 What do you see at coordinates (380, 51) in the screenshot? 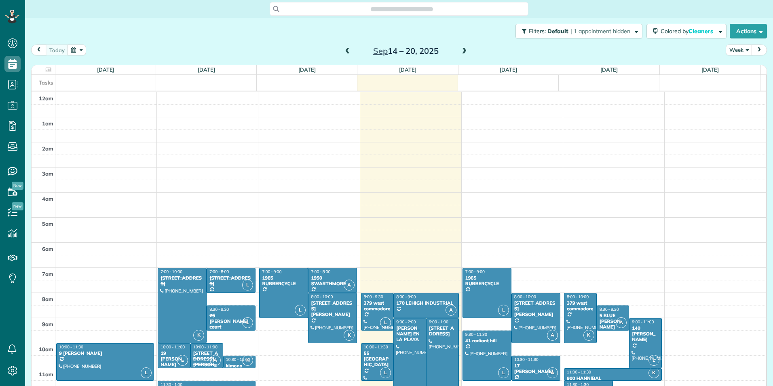
I see `span: Sep` at bounding box center [380, 51].